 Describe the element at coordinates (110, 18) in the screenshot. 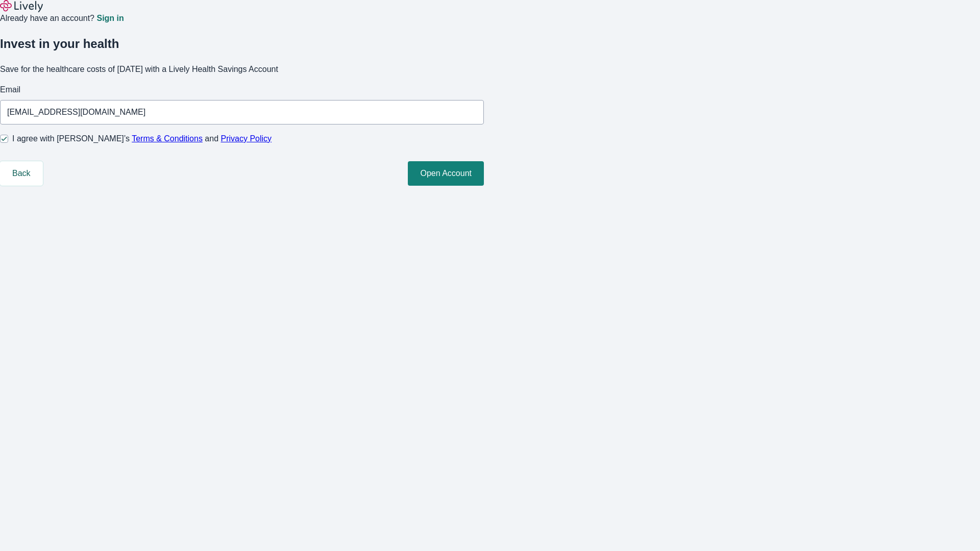

I see `a: Sign in` at that location.